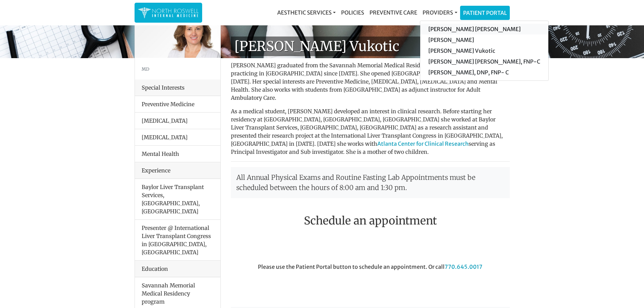 The height and width of the screenshot is (308, 644). I want to click on div: Education, so click(177, 269).